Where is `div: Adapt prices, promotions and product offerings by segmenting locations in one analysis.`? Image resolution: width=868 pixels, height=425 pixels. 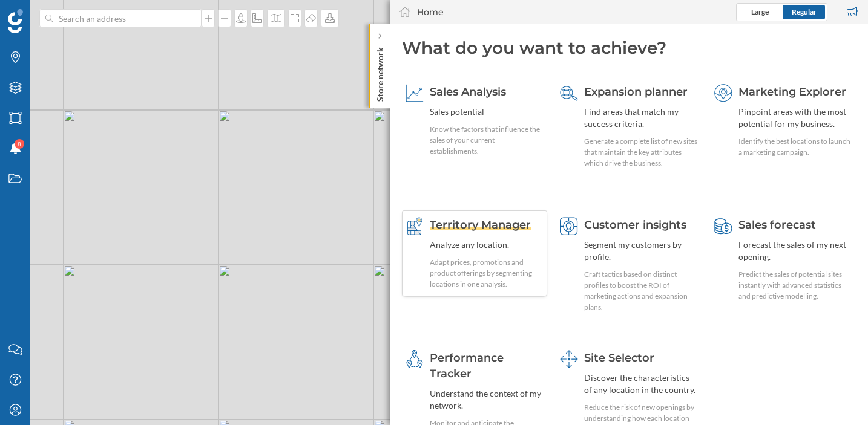 div: Adapt prices, promotions and product offerings by segmenting locations in one analysis. is located at coordinates (486, 273).